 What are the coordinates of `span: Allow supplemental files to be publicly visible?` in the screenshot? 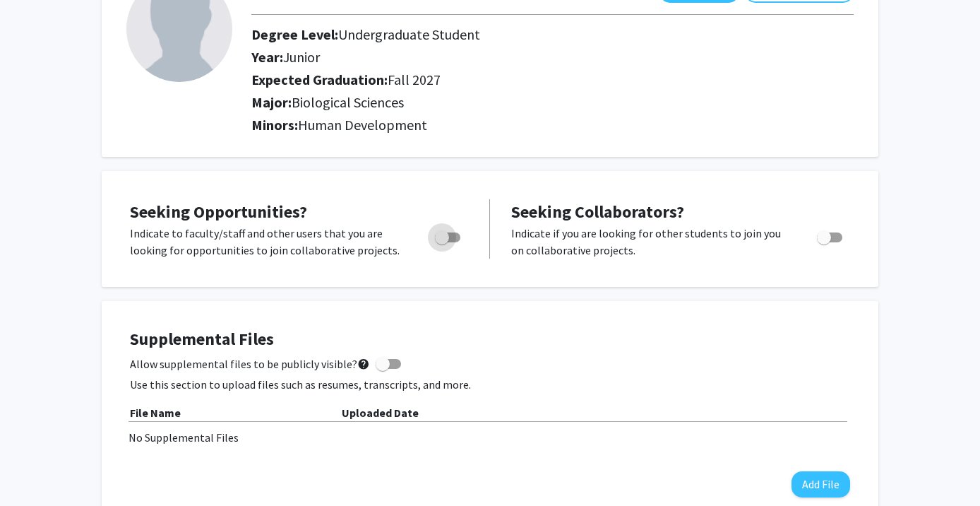 It's located at (250, 364).